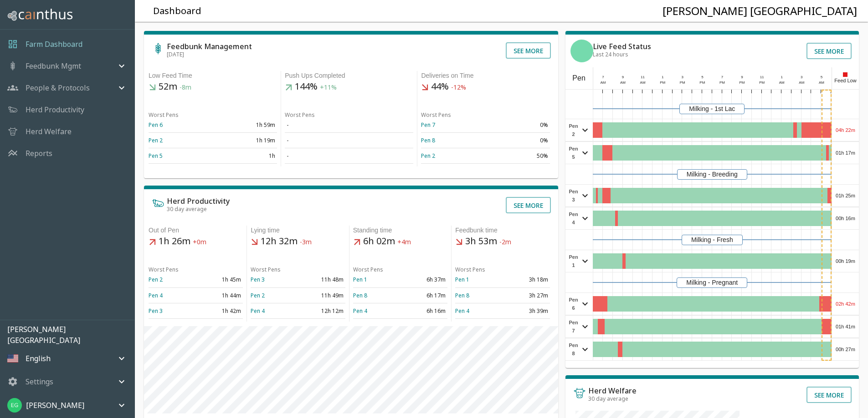  Describe the element at coordinates (220, 296) in the screenshot. I see `td: 1h 44m` at that location.